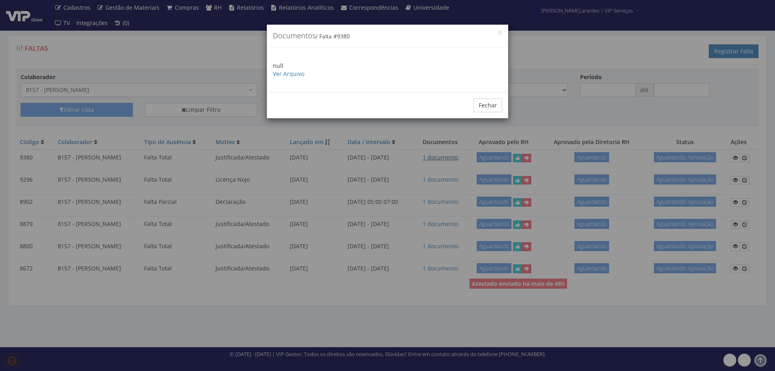  I want to click on a: Ver Arquivo, so click(289, 73).